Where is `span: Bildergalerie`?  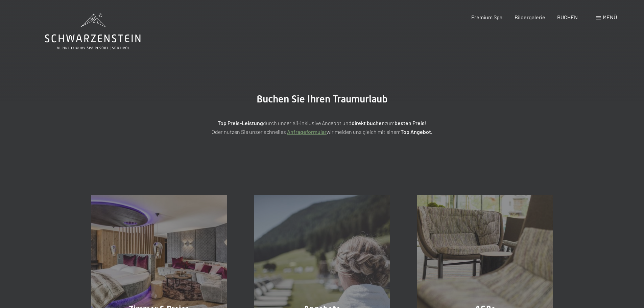 span: Bildergalerie is located at coordinates (530, 17).